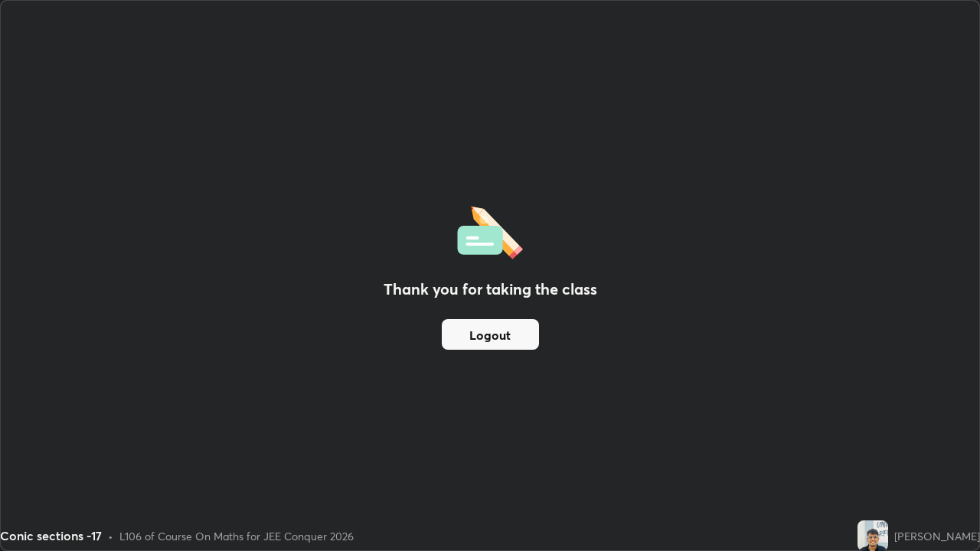 Image resolution: width=980 pixels, height=551 pixels. Describe the element at coordinates (490, 231) in the screenshot. I see `img: offlineFeedback.1438e8b3.svg` at that location.